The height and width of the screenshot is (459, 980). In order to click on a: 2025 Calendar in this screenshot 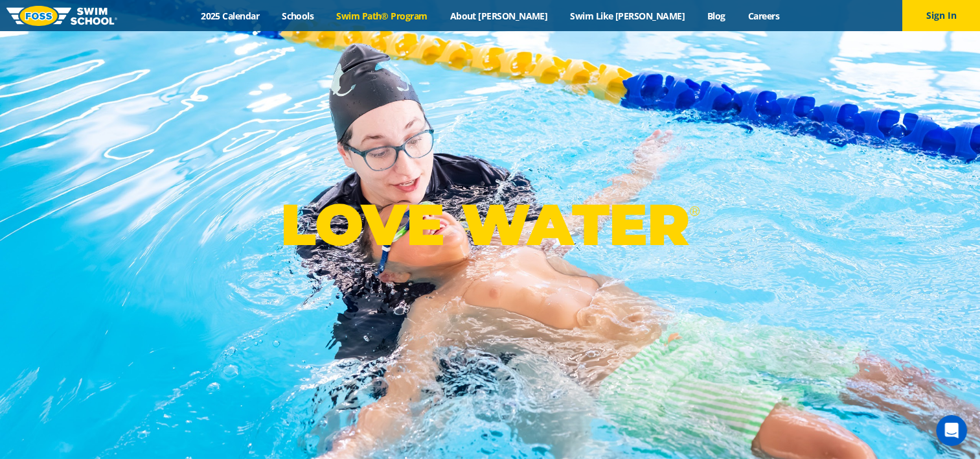, I will do `click(230, 16)`.